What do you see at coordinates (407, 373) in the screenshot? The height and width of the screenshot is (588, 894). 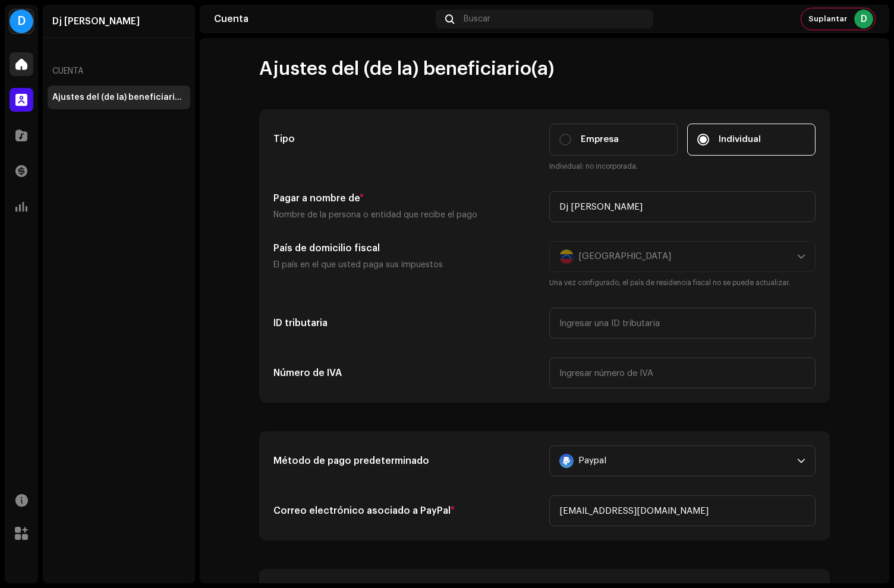 I see `h5: Número de IVA` at bounding box center [407, 373].